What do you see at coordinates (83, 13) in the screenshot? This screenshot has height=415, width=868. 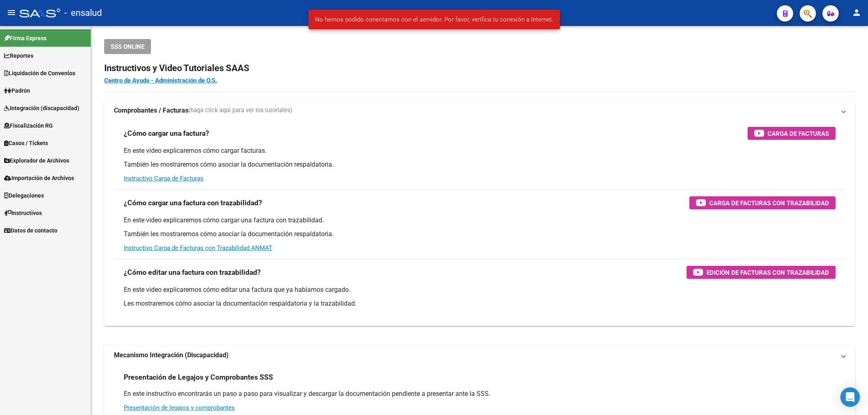 I see `span: - ensalud` at bounding box center [83, 13].